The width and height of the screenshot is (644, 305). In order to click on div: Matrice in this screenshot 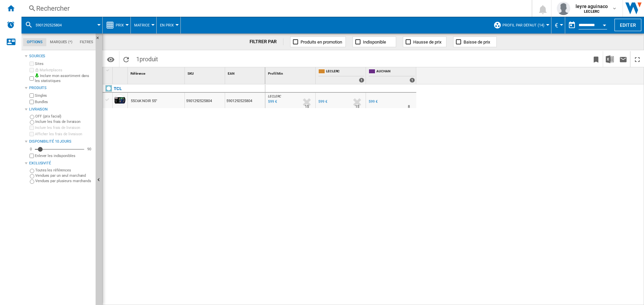, I will do `click(143, 25)`.